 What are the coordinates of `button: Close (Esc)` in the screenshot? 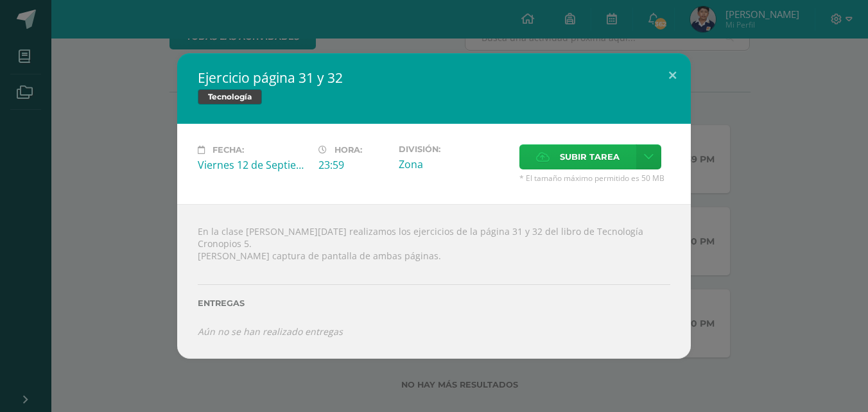 It's located at (672, 75).